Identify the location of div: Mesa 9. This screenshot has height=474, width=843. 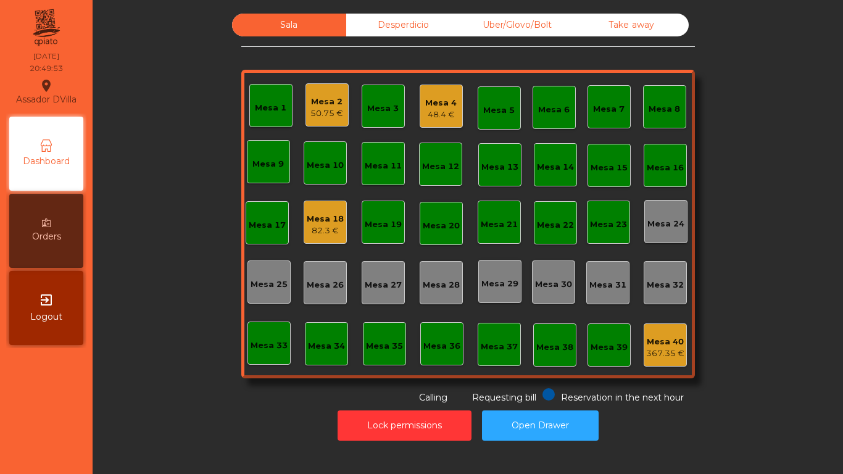
(268, 164).